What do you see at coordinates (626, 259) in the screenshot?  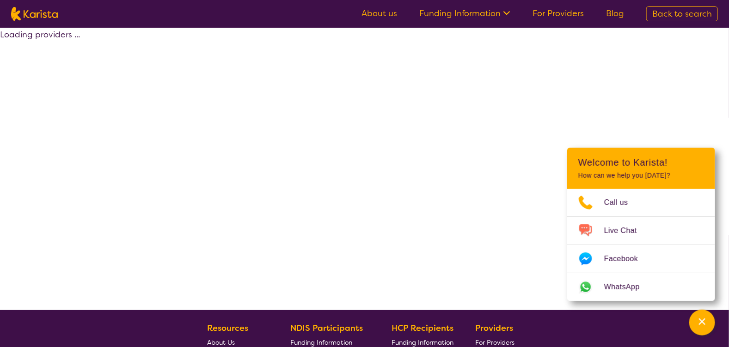 I see `span: Facebook` at bounding box center [626, 259].